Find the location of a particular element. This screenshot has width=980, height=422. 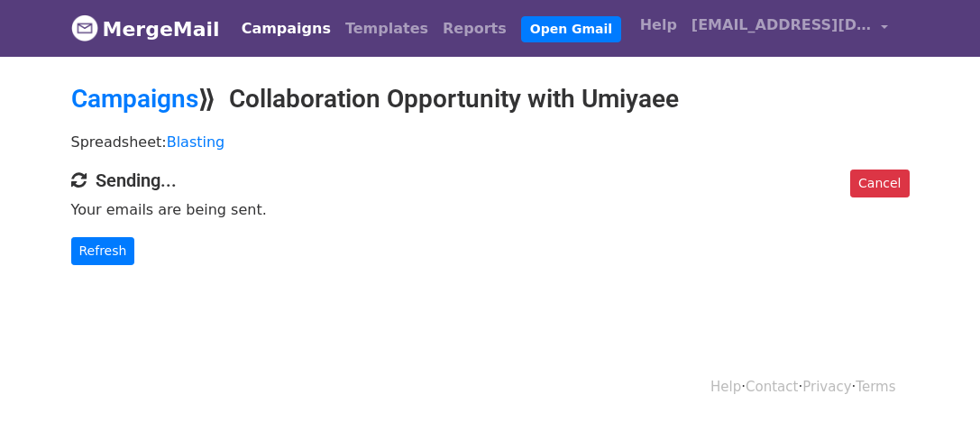

img: MergeMail logo is located at coordinates (85, 28).